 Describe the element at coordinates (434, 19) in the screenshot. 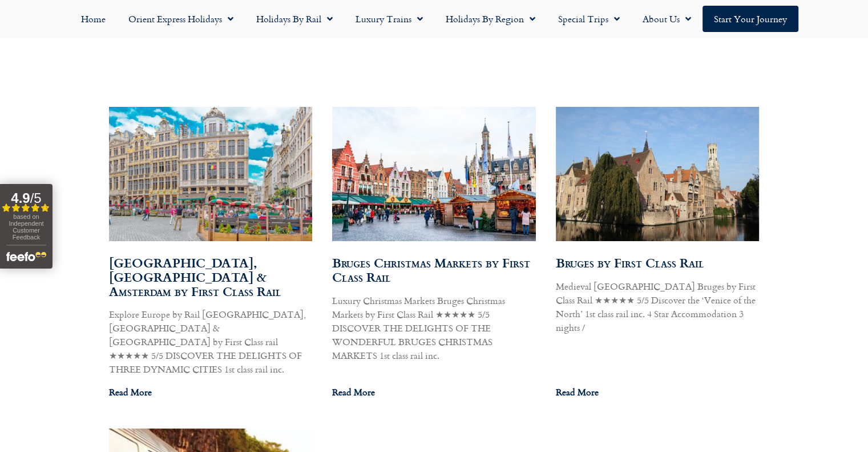

I see `nav: Menu` at that location.